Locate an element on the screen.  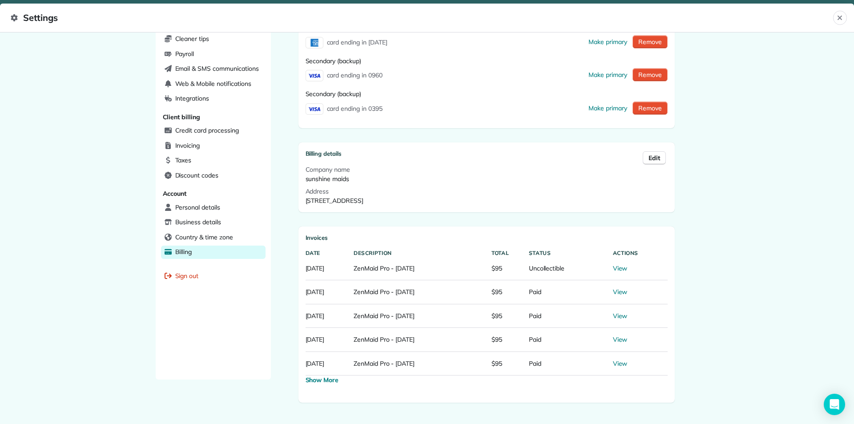
header: Billing details is located at coordinates (487, 154).